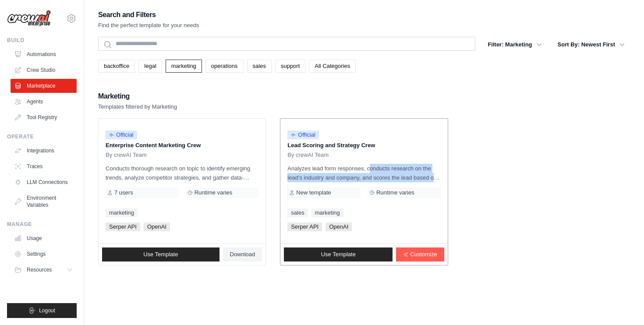  Describe the element at coordinates (44, 54) in the screenshot. I see `a: Automations` at that location.